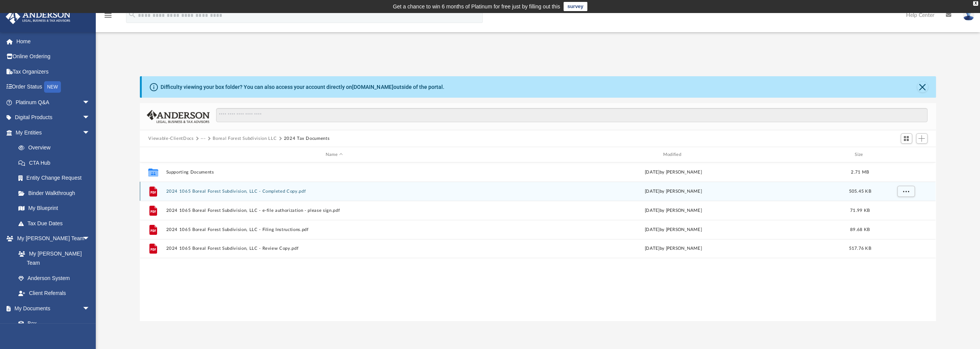 This screenshot has height=349, width=980. I want to click on div: NEW, so click(52, 87).